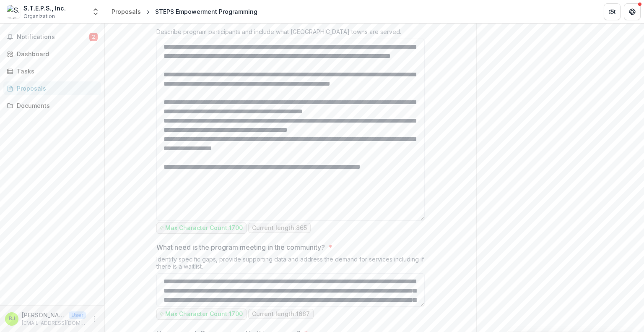  I want to click on div: Beatrice Jennette, so click(12, 318).